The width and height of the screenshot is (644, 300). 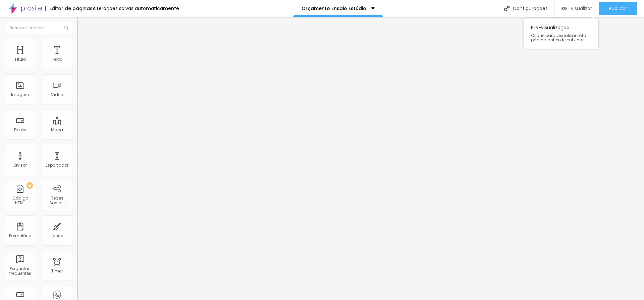 I want to click on div: Texto, so click(x=57, y=59).